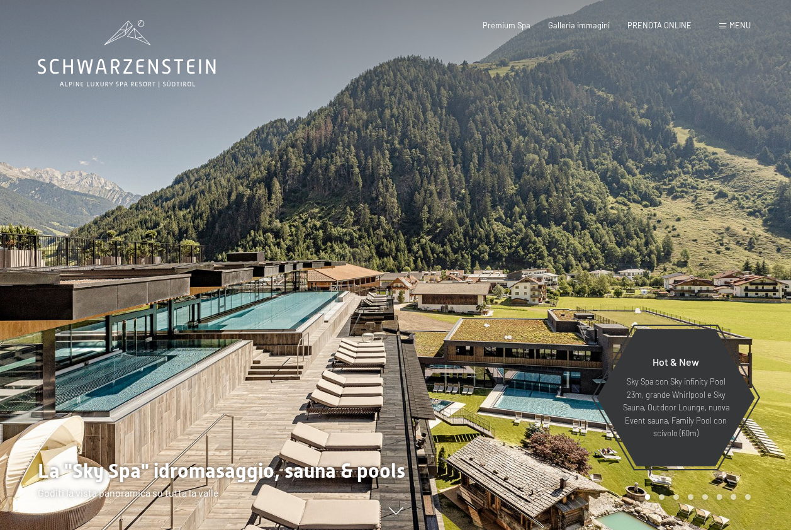 This screenshot has height=530, width=791. I want to click on a: Hot & New Sky Spa con Sky infinity Pool 23m, grande Whirlpool e Sky Sauna, Outdoor Lounge, nuova ..., so click(676, 398).